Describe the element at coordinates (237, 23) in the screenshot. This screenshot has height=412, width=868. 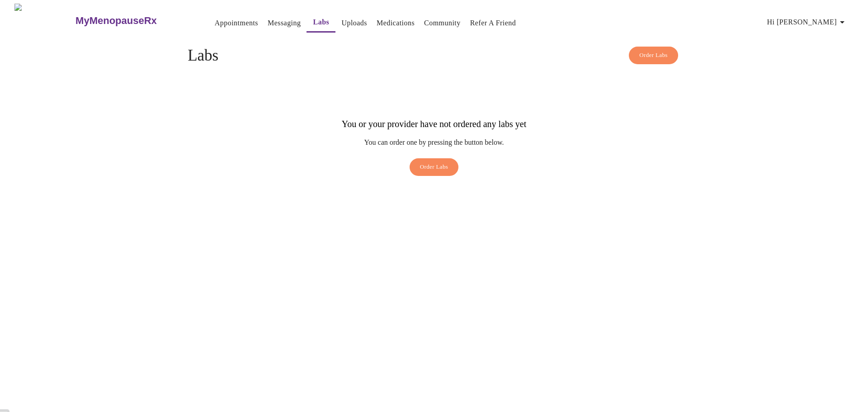
I see `a: Appointments` at that location.